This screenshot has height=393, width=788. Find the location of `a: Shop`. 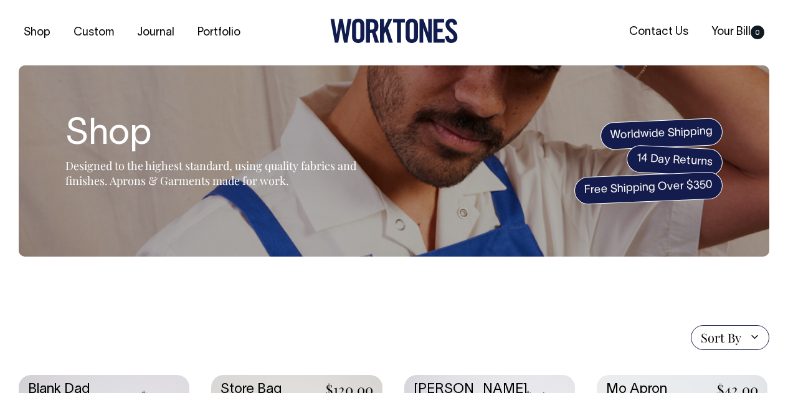

a: Shop is located at coordinates (37, 32).